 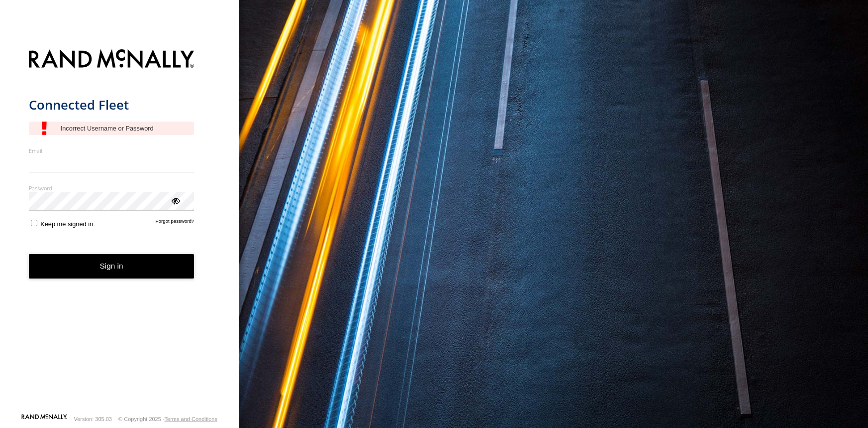 I want to click on h1: Connected Fleet, so click(x=111, y=104).